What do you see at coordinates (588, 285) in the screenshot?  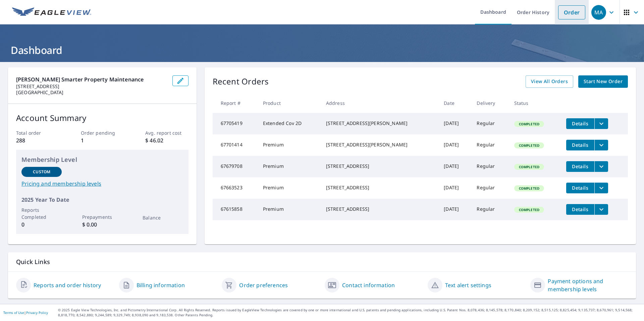 I see `a: Payment options and membership levels` at bounding box center [588, 285].